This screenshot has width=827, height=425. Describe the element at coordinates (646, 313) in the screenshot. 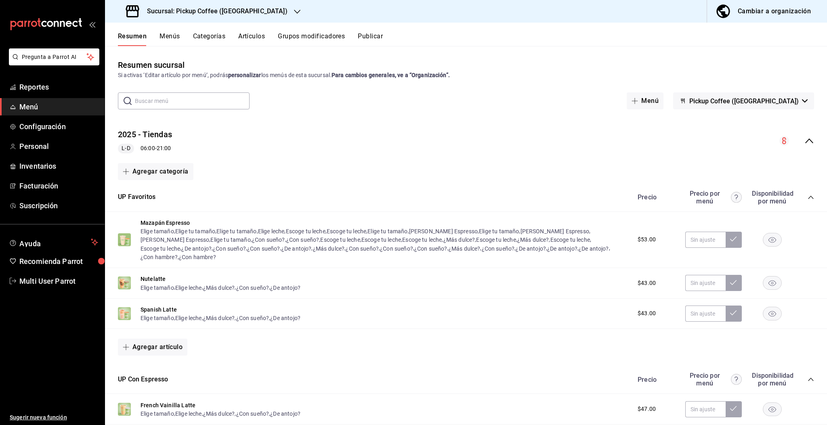

I see `span: $43.00` at that location.